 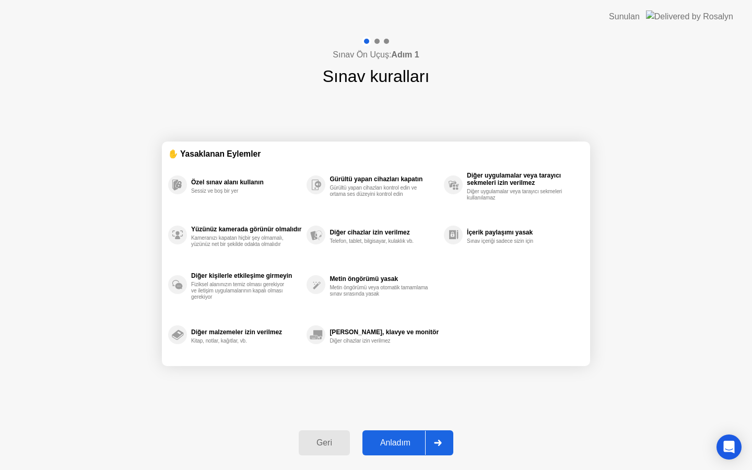 What do you see at coordinates (376, 154) in the screenshot?
I see `div: ✋ Yasaklanan Eylemler` at bounding box center [376, 154].